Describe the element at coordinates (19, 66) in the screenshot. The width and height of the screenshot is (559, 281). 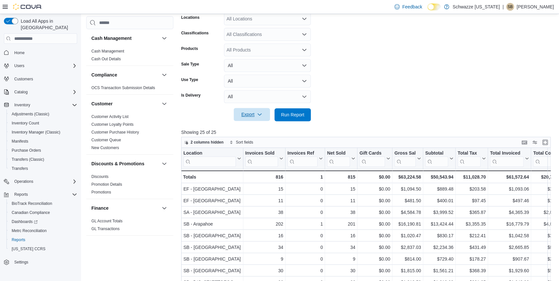
I see `span: Users` at that location.